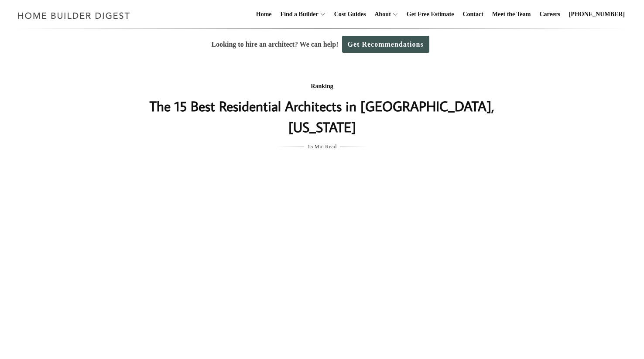  What do you see at coordinates (549, 15) in the screenshot?
I see `a: Careers` at bounding box center [549, 15].